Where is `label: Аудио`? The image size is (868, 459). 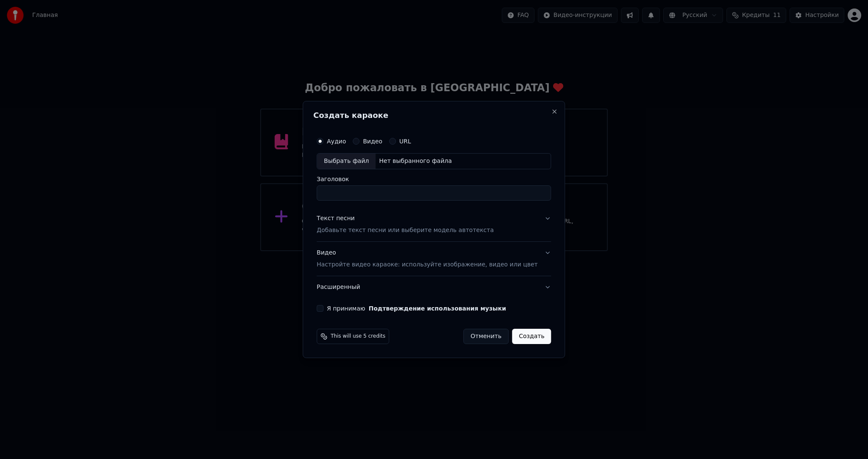 label: Аудио is located at coordinates (336, 141).